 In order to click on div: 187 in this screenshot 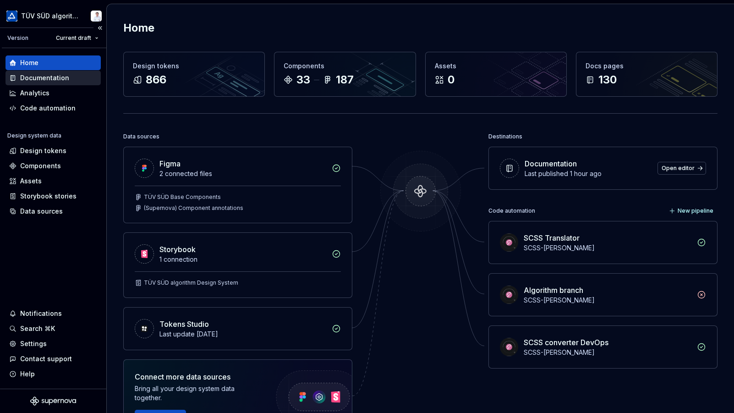, I will do `click(344, 80)`.